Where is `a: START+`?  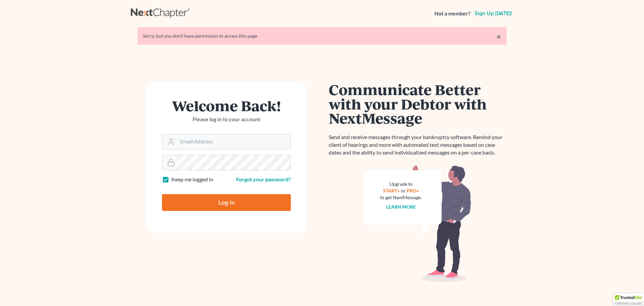 a: START+ is located at coordinates (391, 191).